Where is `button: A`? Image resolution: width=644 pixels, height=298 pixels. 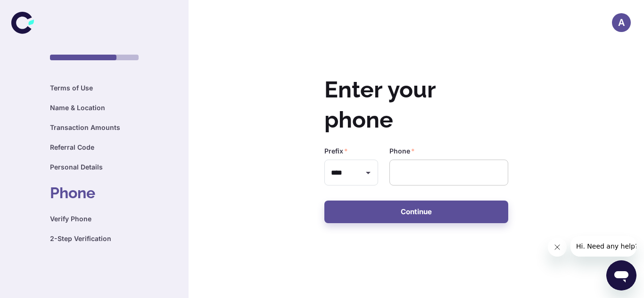 button: A is located at coordinates (621, 23).